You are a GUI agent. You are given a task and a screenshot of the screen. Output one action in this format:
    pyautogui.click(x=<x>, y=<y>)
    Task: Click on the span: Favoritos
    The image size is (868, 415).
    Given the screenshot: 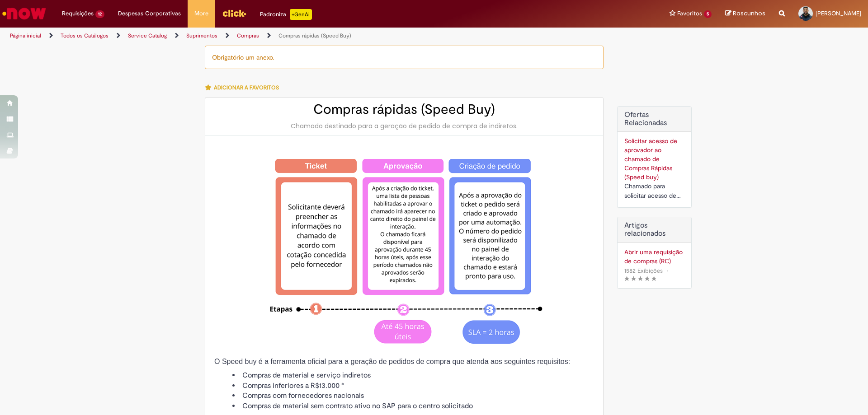 What is the action you would take?
    pyautogui.click(x=690, y=13)
    